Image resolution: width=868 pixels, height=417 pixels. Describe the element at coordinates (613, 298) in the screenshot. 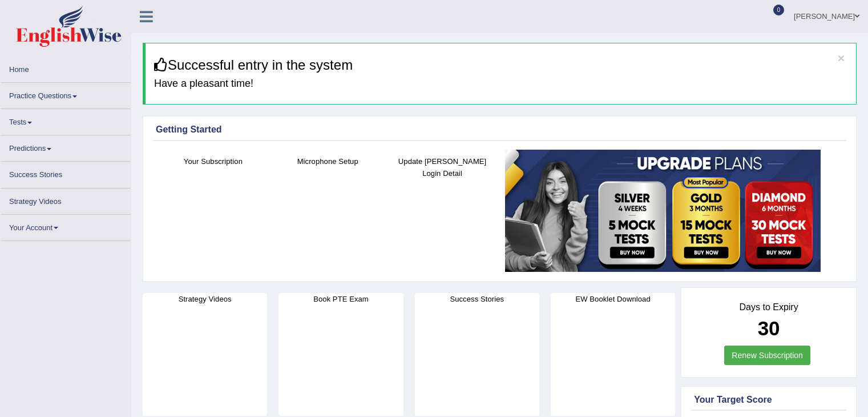

I see `h4: EW Booklet Download` at that location.